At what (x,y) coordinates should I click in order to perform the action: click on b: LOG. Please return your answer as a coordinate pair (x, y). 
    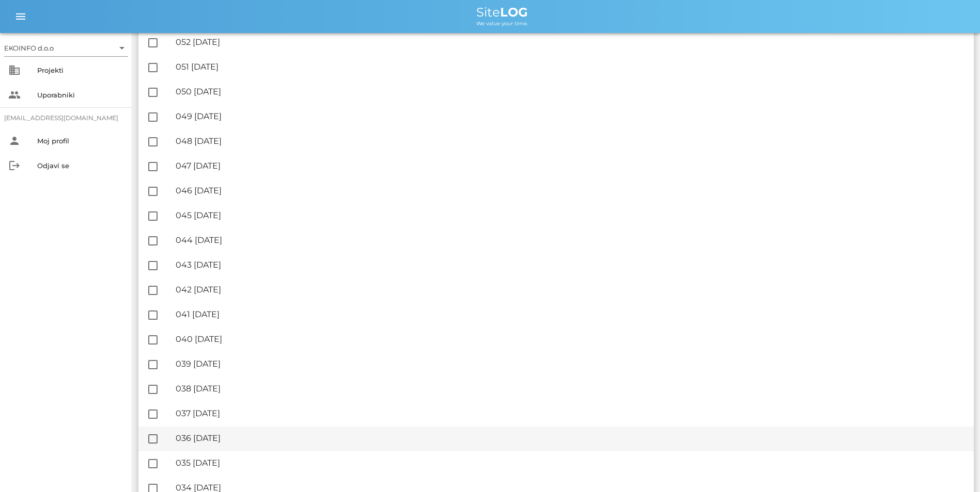
    Looking at the image, I should click on (514, 12).